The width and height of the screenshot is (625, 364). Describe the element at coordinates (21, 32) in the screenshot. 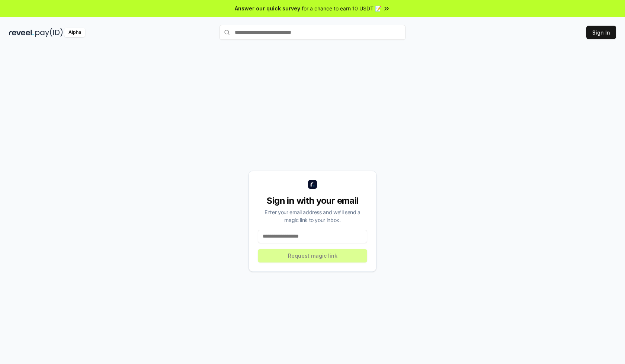

I see `img: reveel_dark` at that location.